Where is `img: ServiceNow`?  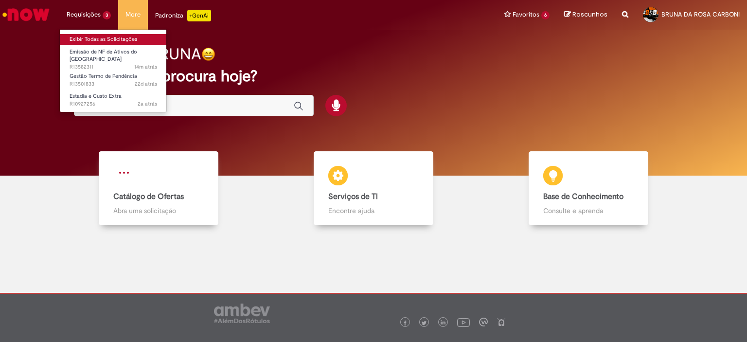 img: ServiceNow is located at coordinates (26, 15).